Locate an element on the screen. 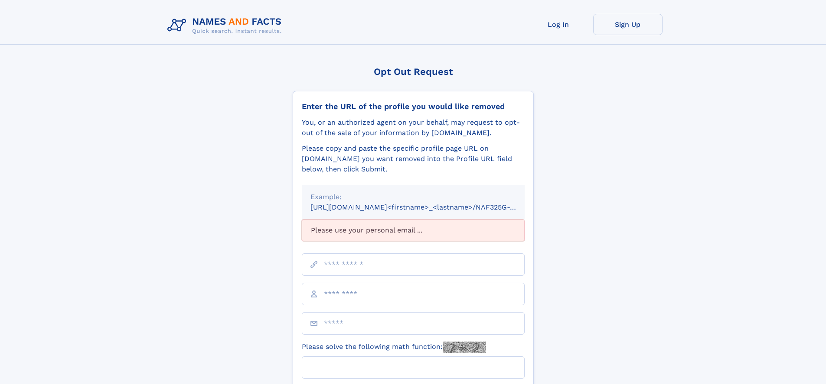 This screenshot has height=384, width=826. div: You, or an authorized agent on your behalf, may request to opt-out of the sale of your informatio... is located at coordinates (413, 128).